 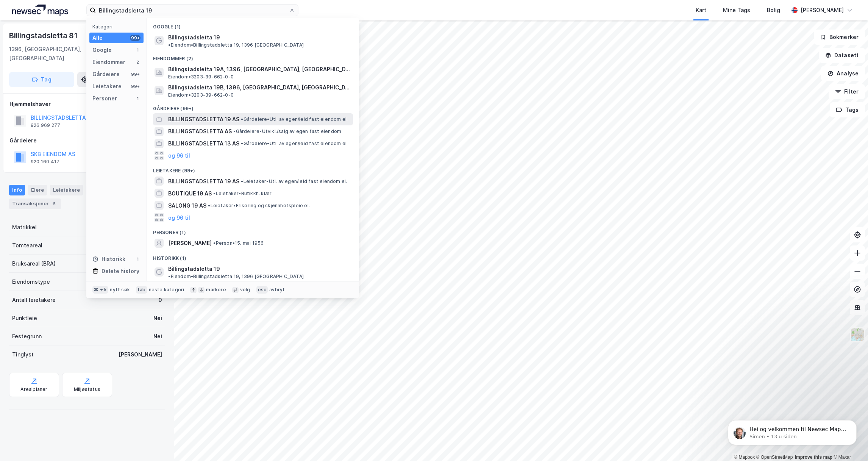 I want to click on a: Mapbox, so click(x=744, y=458).